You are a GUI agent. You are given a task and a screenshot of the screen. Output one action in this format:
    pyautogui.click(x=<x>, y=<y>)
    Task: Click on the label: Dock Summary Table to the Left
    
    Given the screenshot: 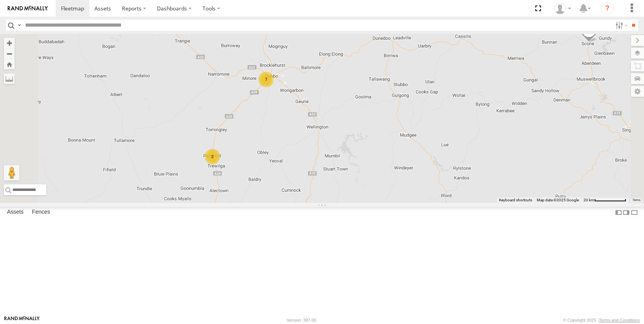 What is the action you would take?
    pyautogui.click(x=619, y=212)
    